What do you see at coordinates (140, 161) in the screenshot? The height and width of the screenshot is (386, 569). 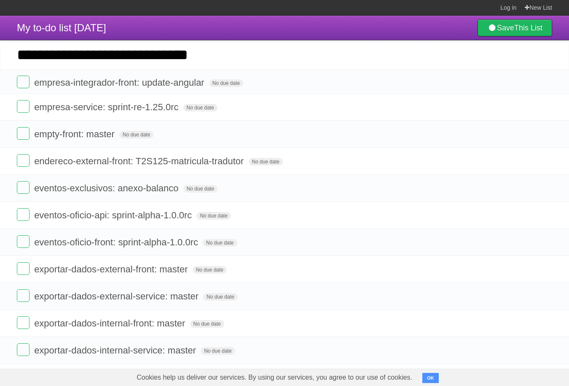 I see `span: endereco-external-front: T2S125-matricula-tradutor` at bounding box center [140, 161].